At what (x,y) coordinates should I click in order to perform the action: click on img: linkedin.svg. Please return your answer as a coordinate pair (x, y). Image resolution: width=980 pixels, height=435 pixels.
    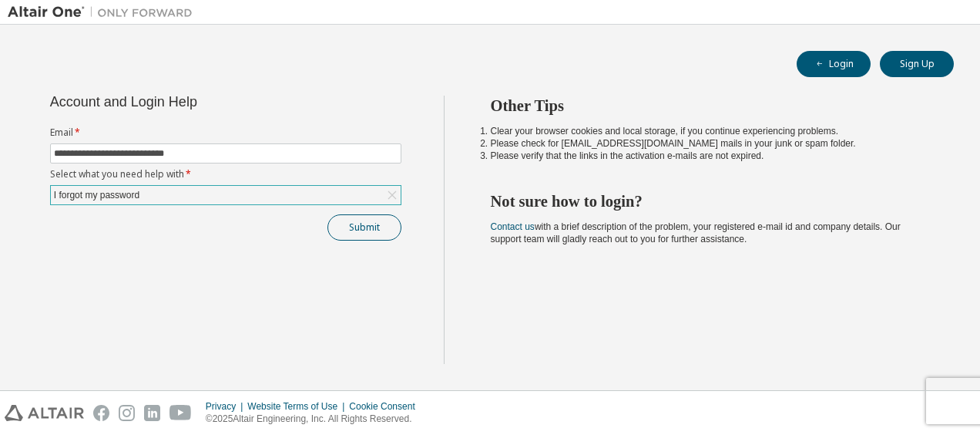
    Looking at the image, I should click on (152, 413).